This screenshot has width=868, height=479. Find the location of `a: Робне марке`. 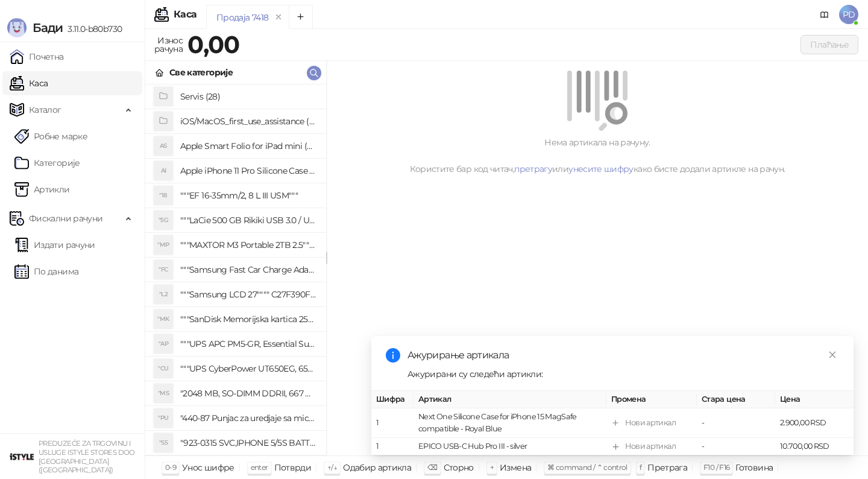

a: Робне марке is located at coordinates (51, 136).